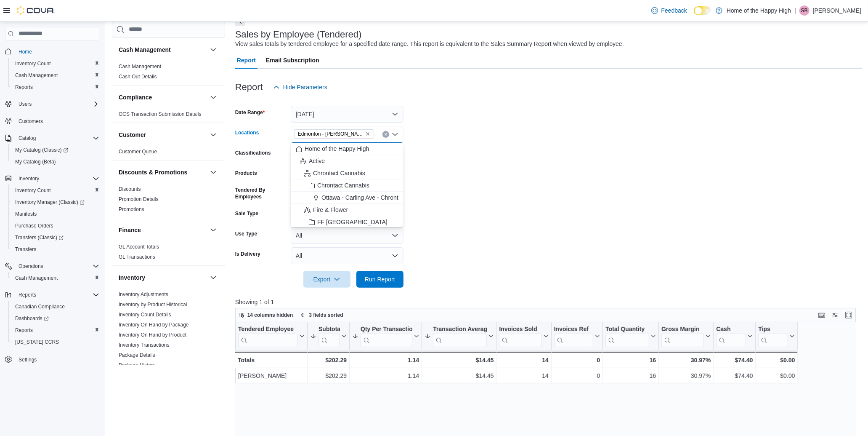  What do you see at coordinates (35, 162) in the screenshot?
I see `a: My Catalog (Beta)` at bounding box center [35, 162].